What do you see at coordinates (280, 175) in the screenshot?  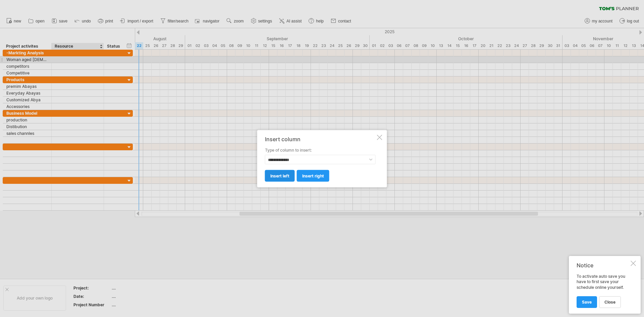 I see `a: insert left` at bounding box center [280, 175].